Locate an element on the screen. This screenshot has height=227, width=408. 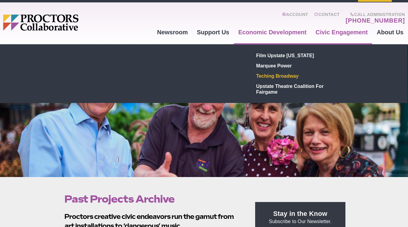
img: Proctors logo is located at coordinates (64, 23).